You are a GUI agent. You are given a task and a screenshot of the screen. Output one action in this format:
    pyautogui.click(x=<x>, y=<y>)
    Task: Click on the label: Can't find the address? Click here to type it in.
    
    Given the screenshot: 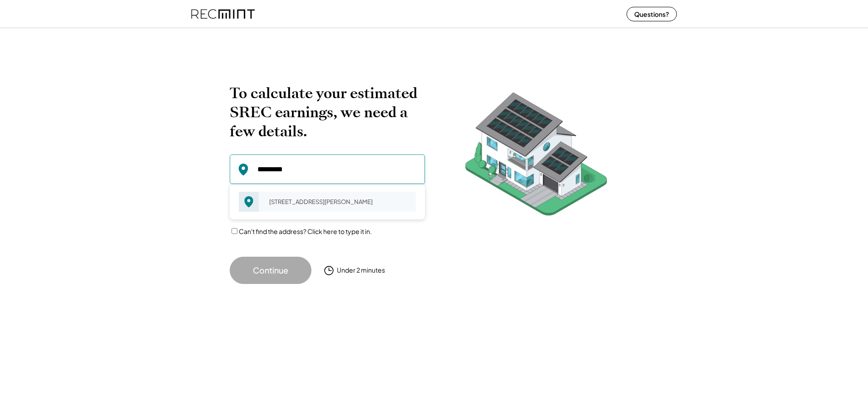 What is the action you would take?
    pyautogui.click(x=305, y=231)
    